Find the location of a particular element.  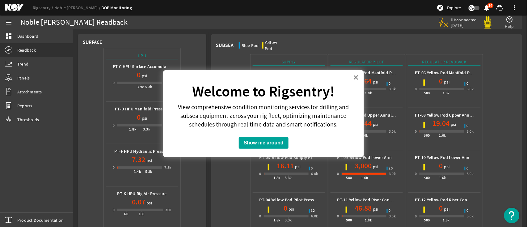

span: Thresholds is located at coordinates (28, 119).